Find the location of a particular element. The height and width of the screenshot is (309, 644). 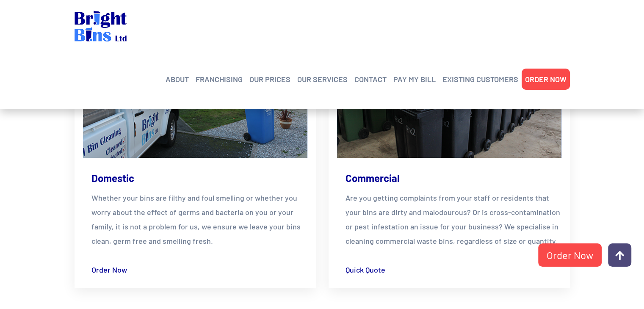

a: CONTACT is located at coordinates (370, 79).